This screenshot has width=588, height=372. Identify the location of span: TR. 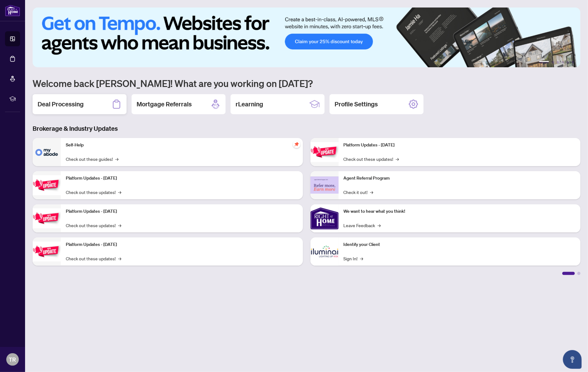
(12, 360).